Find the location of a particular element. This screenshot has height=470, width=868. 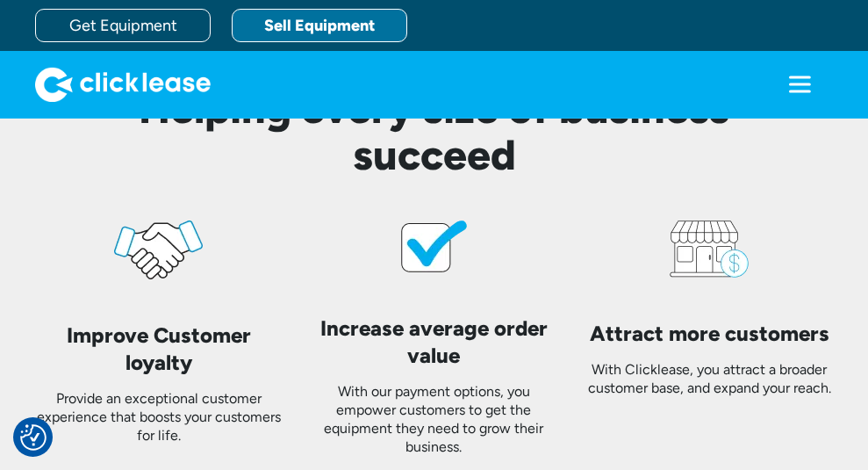

div: With Clicklease, you attract a broader customer base, and expand your reach. is located at coordinates (709, 379).